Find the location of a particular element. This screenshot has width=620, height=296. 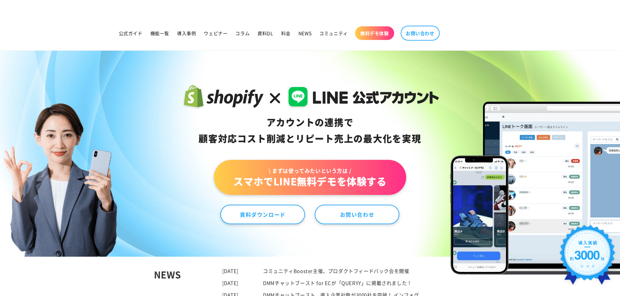

span: ウェビナー is located at coordinates (215, 33).